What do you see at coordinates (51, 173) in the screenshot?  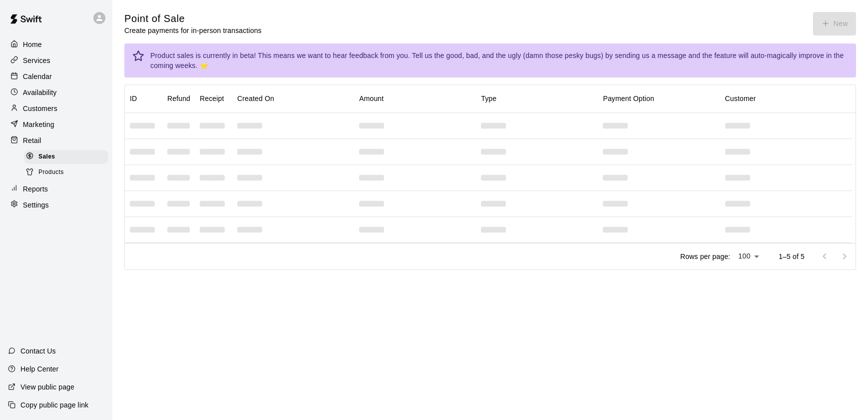 I see `span: Products` at bounding box center [51, 173].